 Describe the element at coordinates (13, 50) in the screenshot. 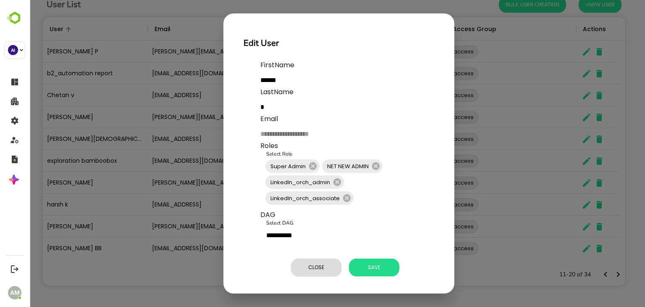

I see `div: AI` at that location.